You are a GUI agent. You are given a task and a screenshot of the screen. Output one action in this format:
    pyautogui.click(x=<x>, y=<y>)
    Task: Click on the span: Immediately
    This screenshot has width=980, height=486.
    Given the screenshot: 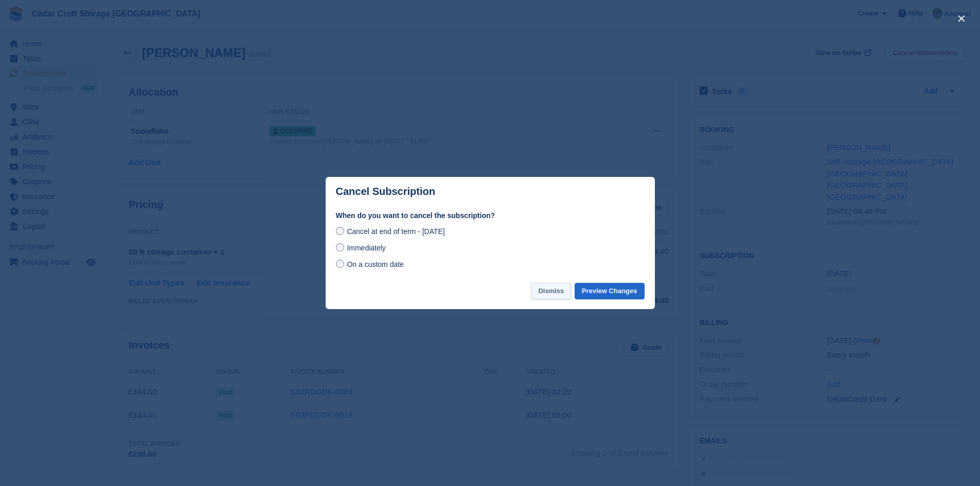 What is the action you would take?
    pyautogui.click(x=366, y=248)
    